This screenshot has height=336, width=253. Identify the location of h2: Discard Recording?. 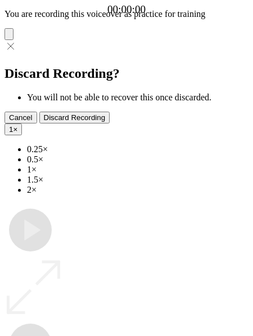
(127, 73).